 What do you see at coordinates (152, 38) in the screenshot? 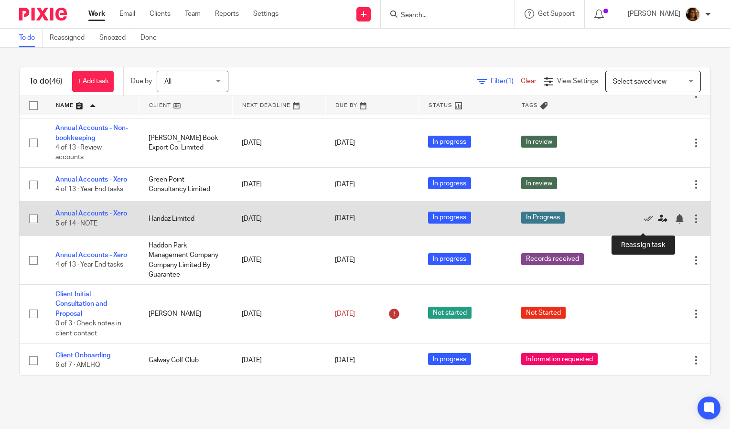
I see `a: Done` at bounding box center [152, 38].